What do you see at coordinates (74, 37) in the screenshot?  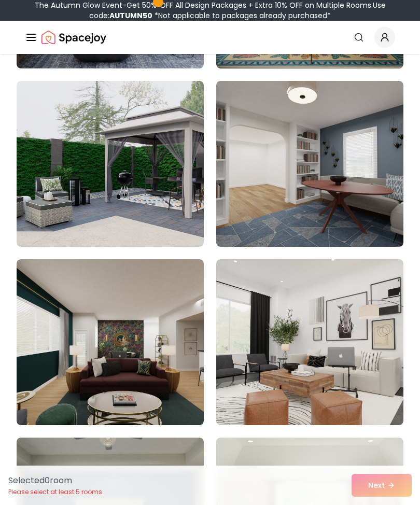 I see `a: Spacejoy` at bounding box center [74, 37].